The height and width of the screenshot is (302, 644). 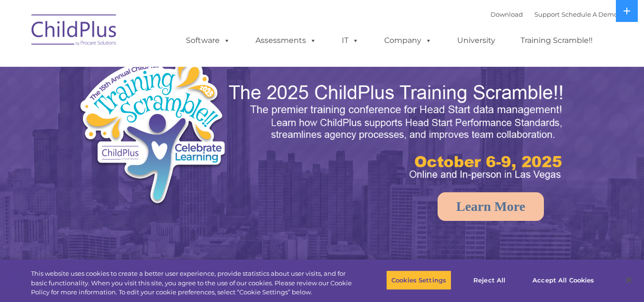 What do you see at coordinates (590, 14) in the screenshot?
I see `a: Schedule A Demo` at bounding box center [590, 14].